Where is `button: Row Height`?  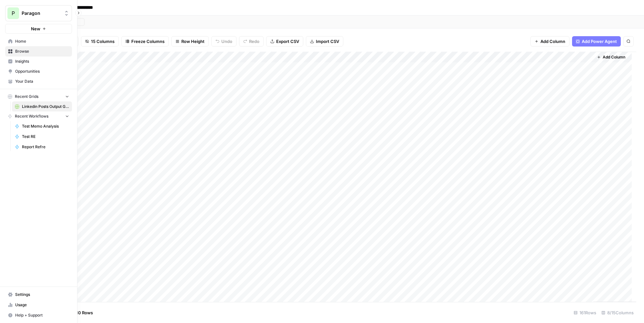 button: Row Height is located at coordinates (190, 41).